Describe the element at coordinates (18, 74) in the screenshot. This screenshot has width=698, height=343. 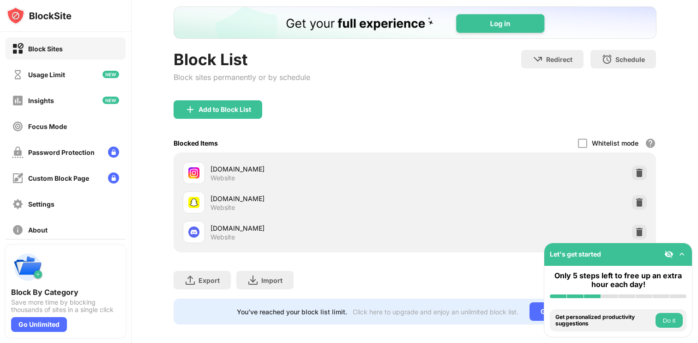
I see `img: time-usage-off.svg` at that location.